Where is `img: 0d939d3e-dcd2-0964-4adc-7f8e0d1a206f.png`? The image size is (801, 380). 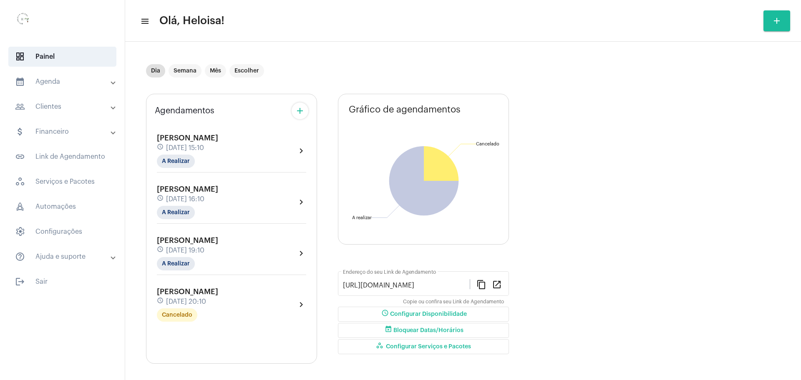
img: 0d939d3e-dcd2-0964-4adc-7f8e0d1a206f.png is located at coordinates (23, 21).